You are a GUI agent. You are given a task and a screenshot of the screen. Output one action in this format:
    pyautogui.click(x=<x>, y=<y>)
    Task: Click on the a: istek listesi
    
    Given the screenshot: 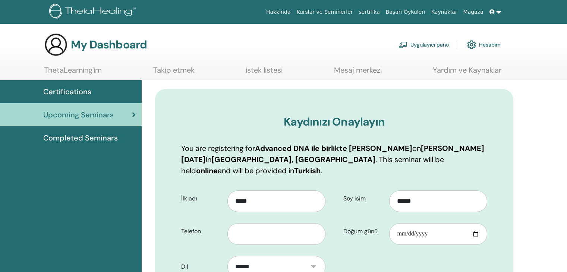 What is the action you would take?
    pyautogui.click(x=264, y=73)
    